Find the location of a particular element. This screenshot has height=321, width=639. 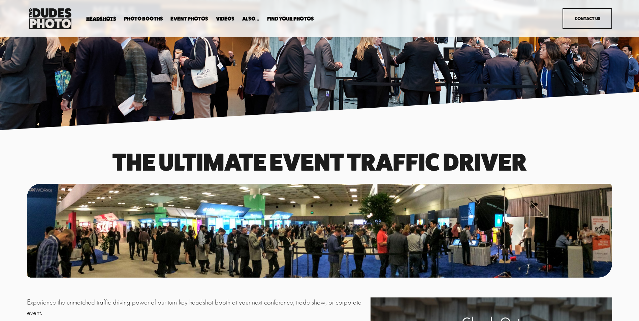

a: Event Photos is located at coordinates (189, 19).